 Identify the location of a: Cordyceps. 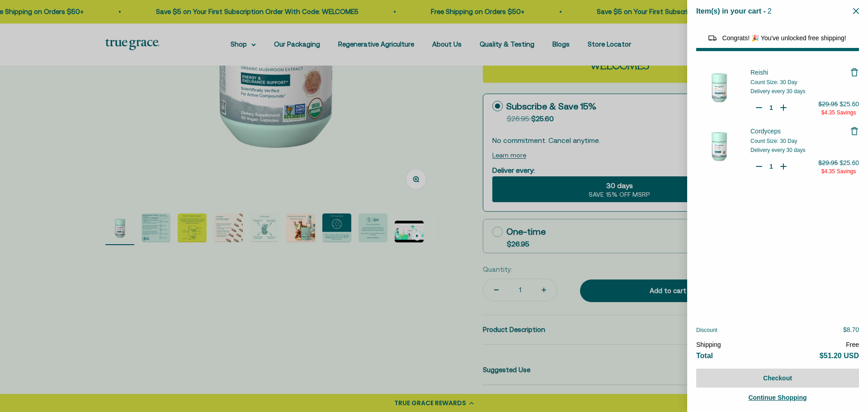
(800, 131).